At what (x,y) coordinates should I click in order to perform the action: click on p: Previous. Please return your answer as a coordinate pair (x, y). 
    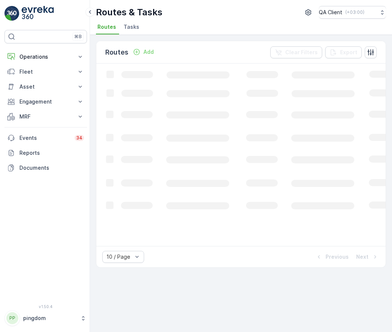
    Looking at the image, I should click on (338, 257).